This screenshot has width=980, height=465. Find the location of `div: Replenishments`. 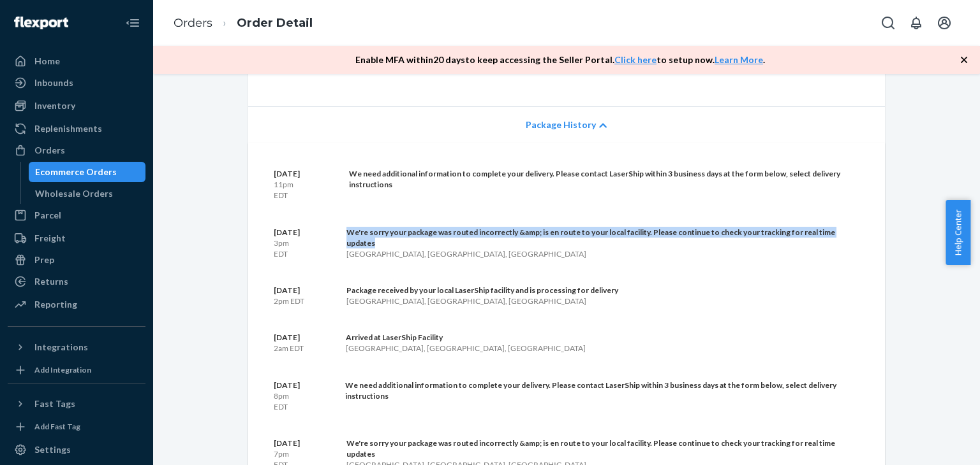

div: Replenishments is located at coordinates (68, 129).